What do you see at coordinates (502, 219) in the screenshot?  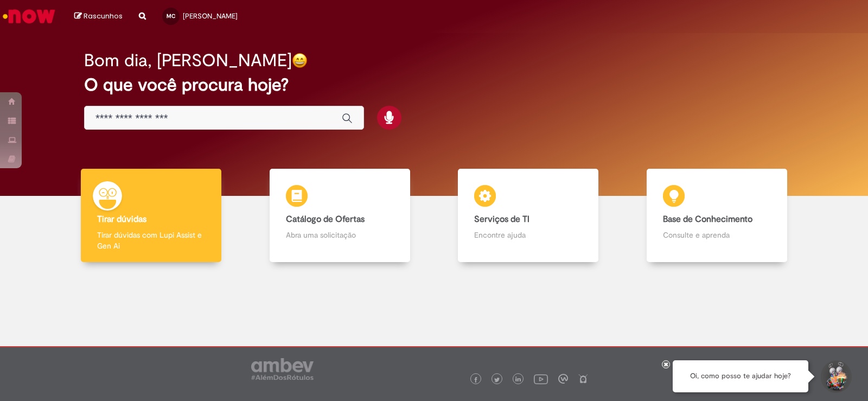 I see `b: Serviços de TI` at bounding box center [502, 219].